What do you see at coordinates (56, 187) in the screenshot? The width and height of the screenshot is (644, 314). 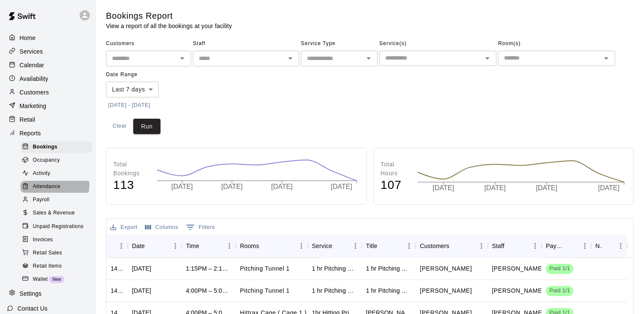 I see `div: Attendance` at bounding box center [56, 187].